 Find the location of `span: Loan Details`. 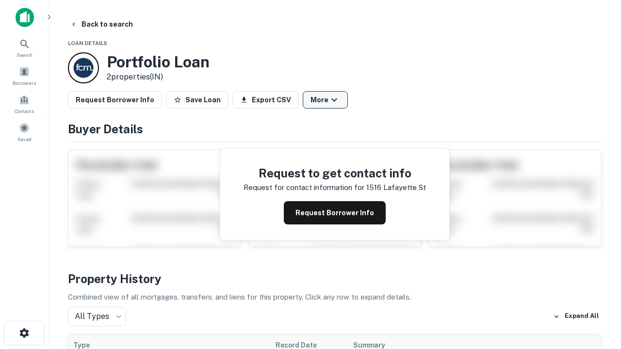

span: Loan Details is located at coordinates (87, 43).